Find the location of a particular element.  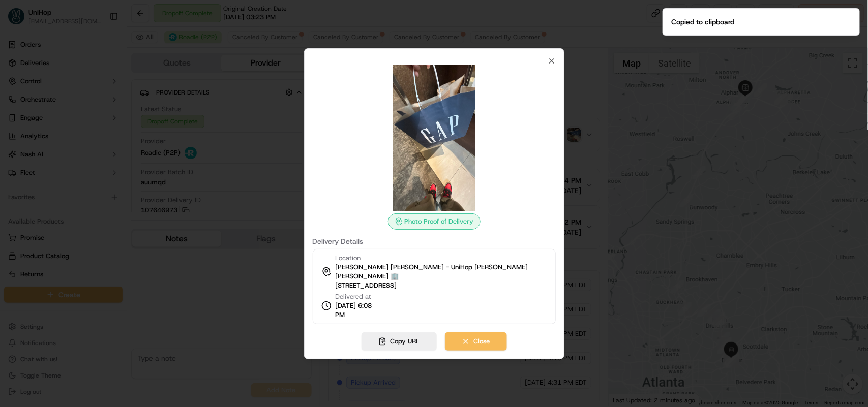

img: 4281594248423_2fcf9dad9f2a874258b8_72.png is located at coordinates (31, 106).